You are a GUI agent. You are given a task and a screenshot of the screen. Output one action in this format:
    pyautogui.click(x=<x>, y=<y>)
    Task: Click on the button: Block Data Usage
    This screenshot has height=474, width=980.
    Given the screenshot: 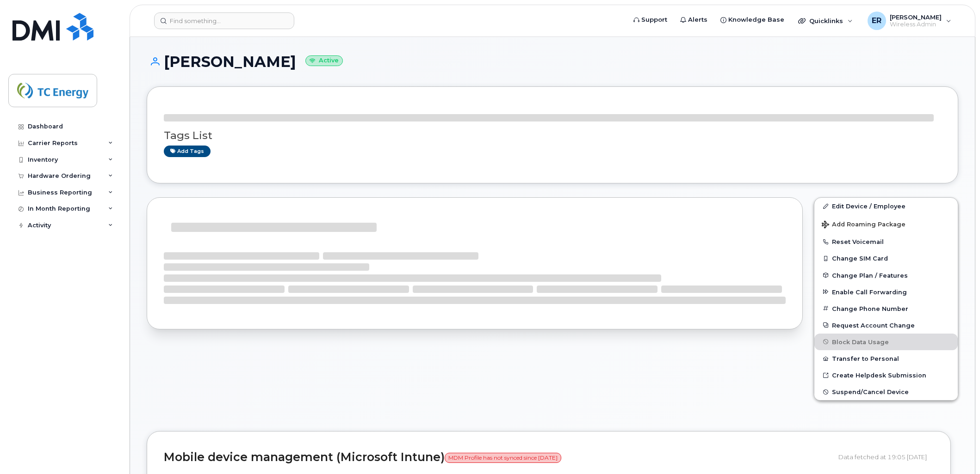 What is the action you would take?
    pyautogui.click(x=886, y=342)
    